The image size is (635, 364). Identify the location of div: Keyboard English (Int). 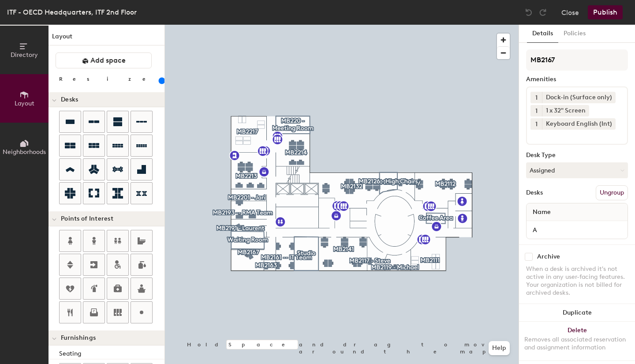
(578, 124).